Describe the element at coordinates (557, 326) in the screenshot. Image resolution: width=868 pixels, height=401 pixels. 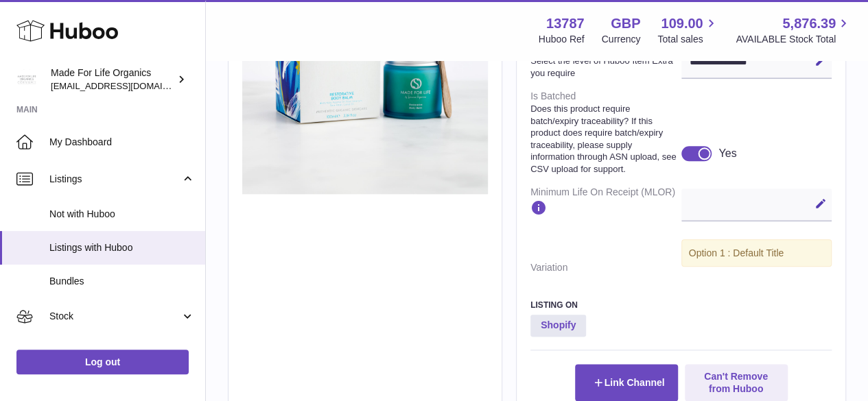
I see `strong: Shopify` at that location.